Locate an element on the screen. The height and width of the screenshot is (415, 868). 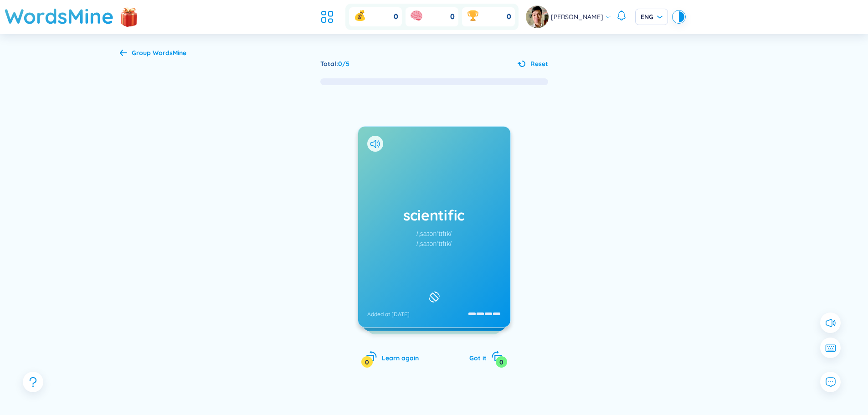
span: rotate-right is located at coordinates (497, 356).